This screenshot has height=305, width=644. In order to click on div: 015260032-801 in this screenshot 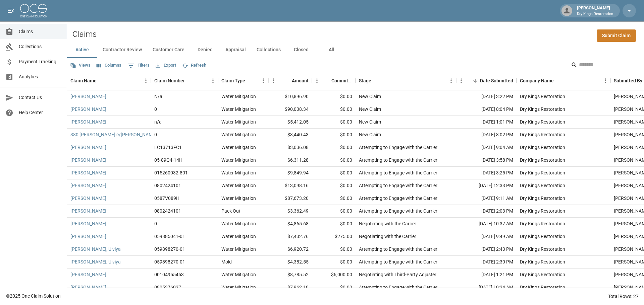, I will do `click(171, 173)`.